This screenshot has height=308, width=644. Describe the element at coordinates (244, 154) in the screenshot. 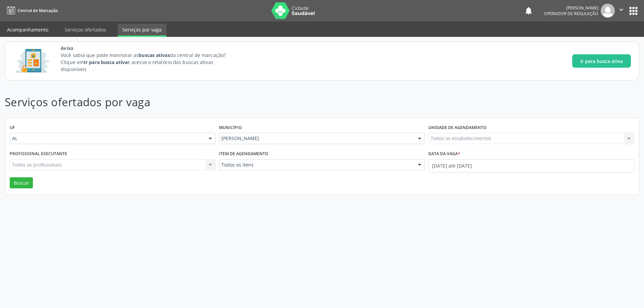

I see `label: Item de agendamento` at that location.